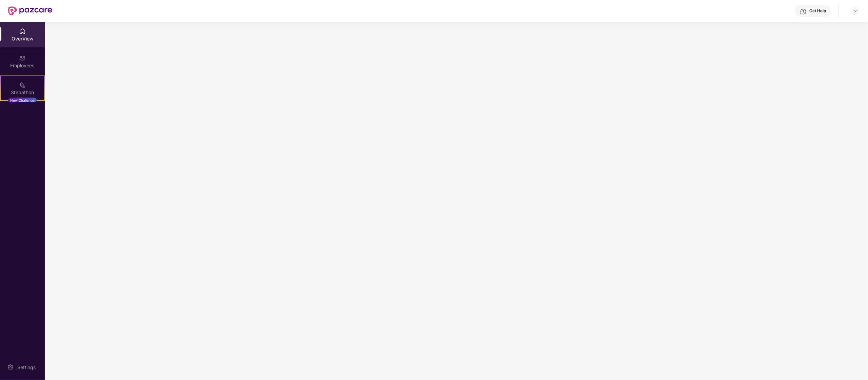 This screenshot has width=868, height=380. What do you see at coordinates (855, 11) in the screenshot?
I see `img: svg+xml;base64,PHN2ZyBpZD0iRHJvcGRvd24tMzJ4MzIiIHhtbG5zPSJodHRwOi8vd3d3LnczLm9yZy8yMDAwL3N2ZyIgd2...` at bounding box center [855, 11].